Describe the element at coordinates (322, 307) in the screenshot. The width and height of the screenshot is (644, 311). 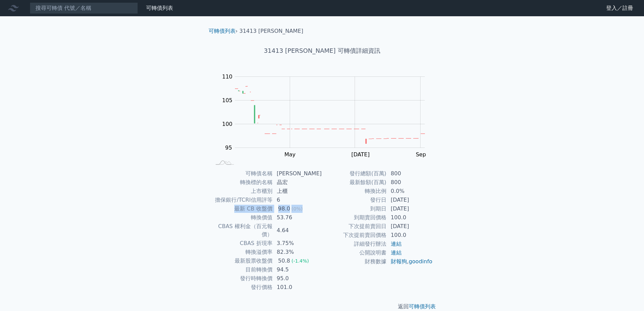
I see `p: 返回` at that location.